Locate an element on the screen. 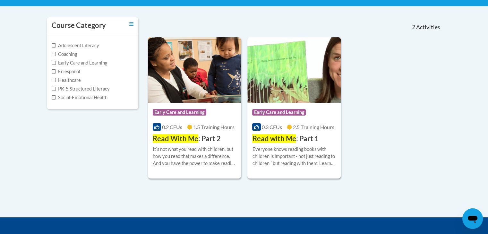 Image resolution: width=488 pixels, height=234 pixels. div: Everyone knows reading books with children is important - not just reading to children ʹ but read... is located at coordinates (294, 156).